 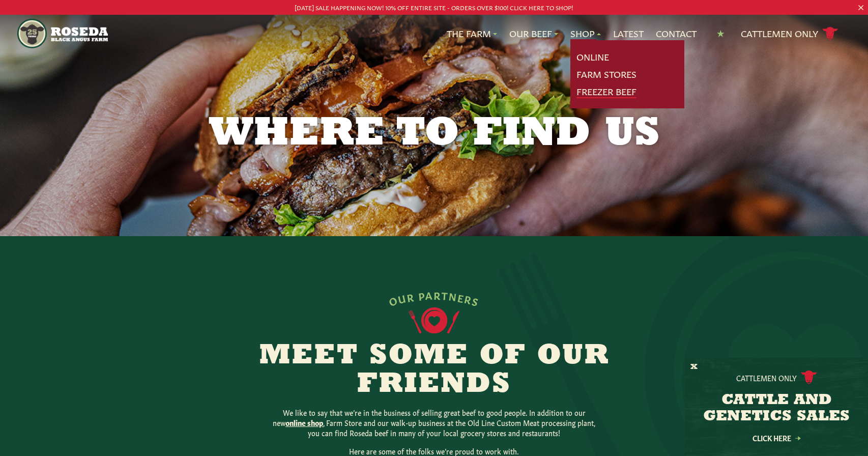 What do you see at coordinates (461, 297) in the screenshot?
I see `span: E` at bounding box center [461, 297].